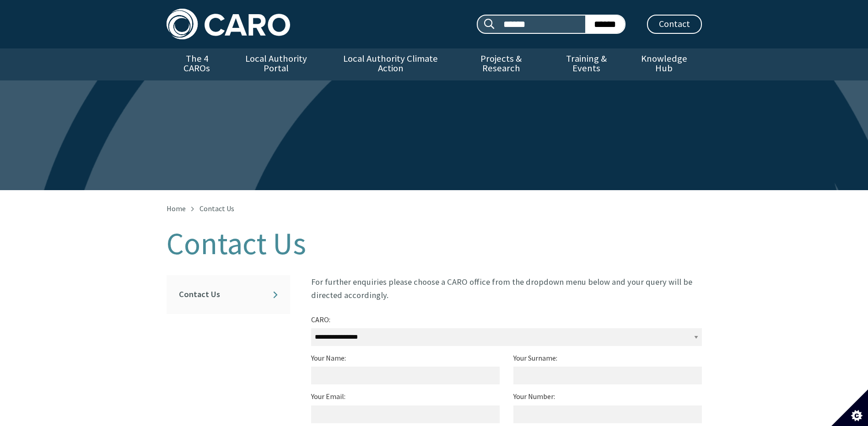  I want to click on a: Local Authority Climate Action, so click(391, 64).